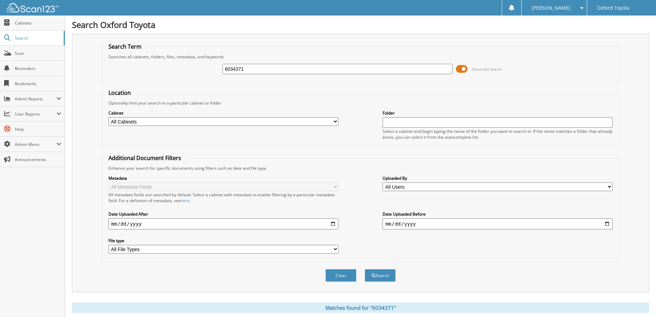 The width and height of the screenshot is (656, 317). What do you see at coordinates (224, 224) in the screenshot?
I see `input: start` at bounding box center [224, 224].